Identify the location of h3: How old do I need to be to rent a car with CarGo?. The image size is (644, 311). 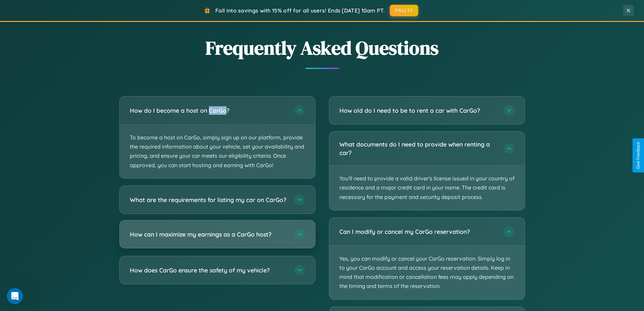
(418, 110).